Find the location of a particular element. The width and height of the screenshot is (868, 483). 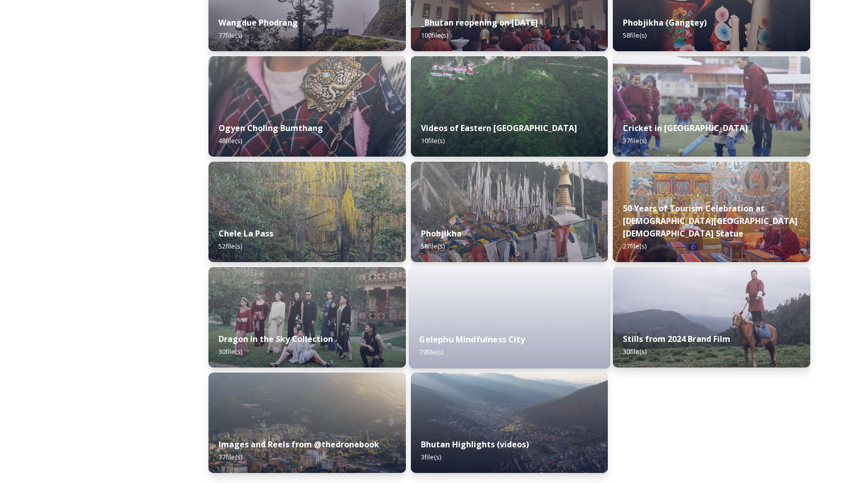

strong: Wangdue Phodrang is located at coordinates (258, 23).